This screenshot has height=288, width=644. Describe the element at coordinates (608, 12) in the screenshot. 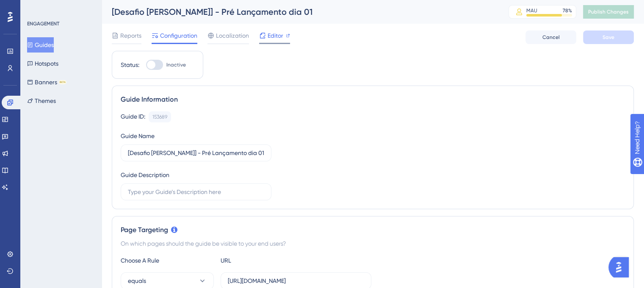

I see `button: Publish Changes` at that location.